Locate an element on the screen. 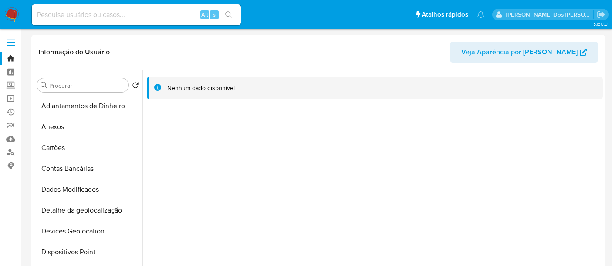 The width and height of the screenshot is (612, 266). button: Detalhe da geolocalização is located at coordinates (88, 211).